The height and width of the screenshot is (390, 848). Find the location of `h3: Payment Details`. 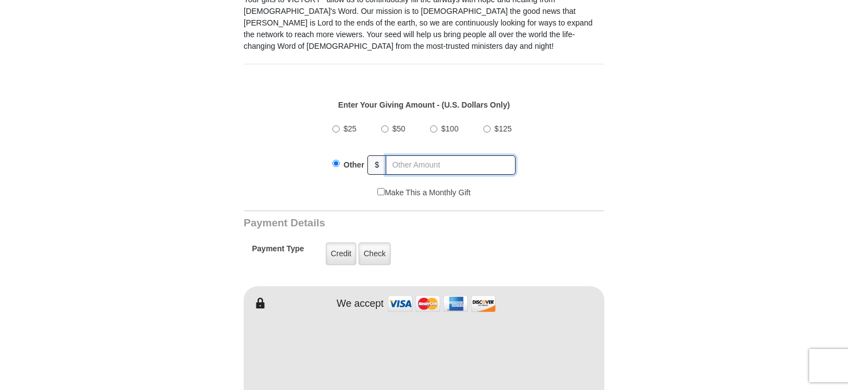

h3: Payment Details is located at coordinates (385, 223).